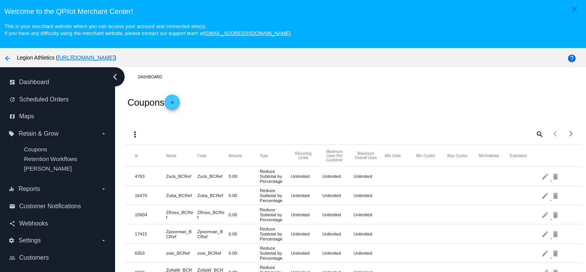  Describe the element at coordinates (171, 155) in the screenshot. I see `button: Change sorting for Name` at that location.